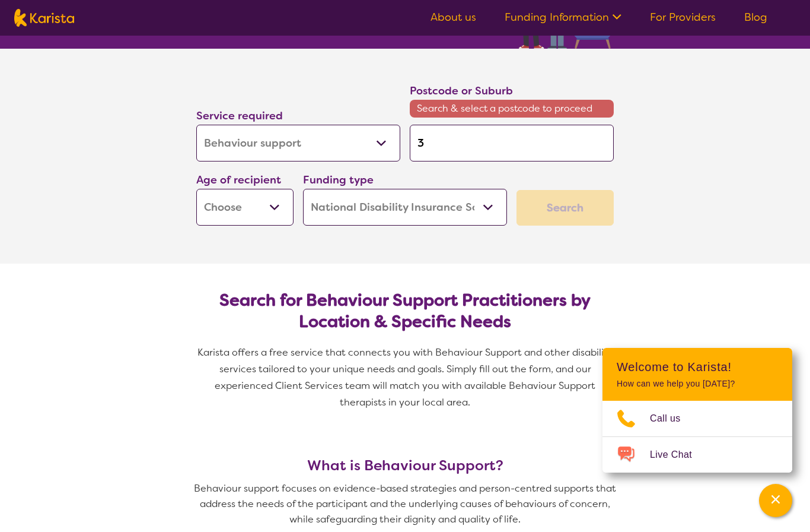 This screenshot has height=532, width=810. Describe the element at coordinates (776, 501) in the screenshot. I see `button: Channel Menu` at that location.